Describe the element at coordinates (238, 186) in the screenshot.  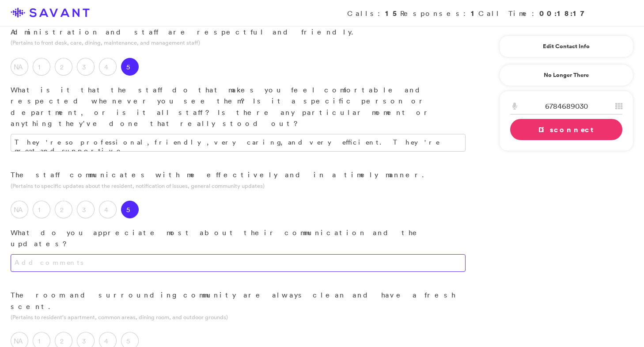
I see `p: (Pertains to specific updates about the resident, notification of issues, general community updates)` at that location.